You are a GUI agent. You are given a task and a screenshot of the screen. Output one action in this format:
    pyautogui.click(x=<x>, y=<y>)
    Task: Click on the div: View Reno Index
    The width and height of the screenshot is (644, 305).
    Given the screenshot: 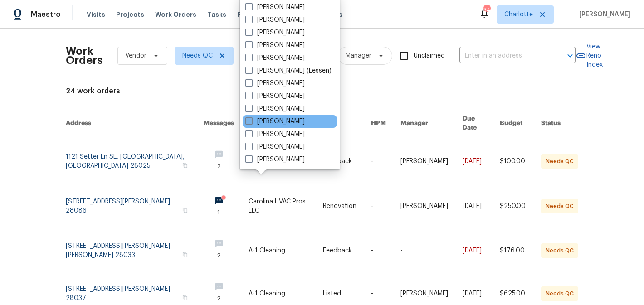 What is the action you would take?
    pyautogui.click(x=589, y=56)
    